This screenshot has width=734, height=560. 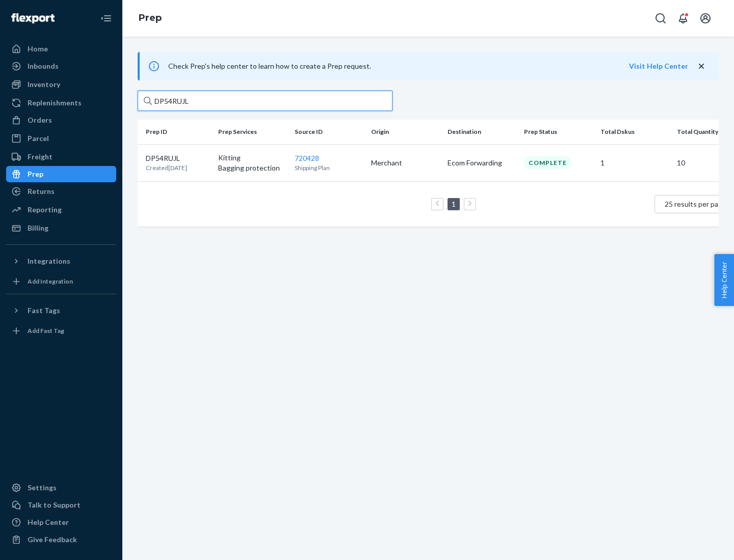 I want to click on span: Help Center, so click(x=724, y=280).